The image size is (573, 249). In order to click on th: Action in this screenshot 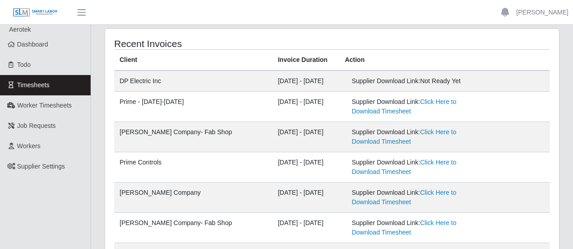, I will do `click(444, 60)`.